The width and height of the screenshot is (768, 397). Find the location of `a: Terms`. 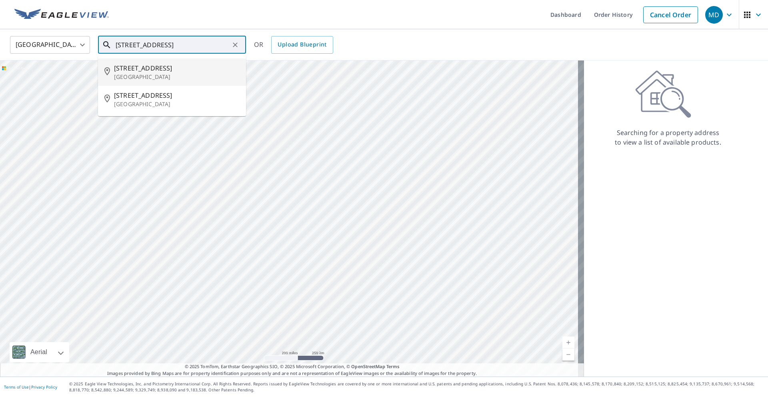

a: Terms is located at coordinates (393, 366).